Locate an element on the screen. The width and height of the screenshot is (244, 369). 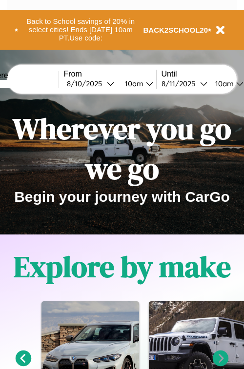
button: 8/10/2025 is located at coordinates (90, 83).